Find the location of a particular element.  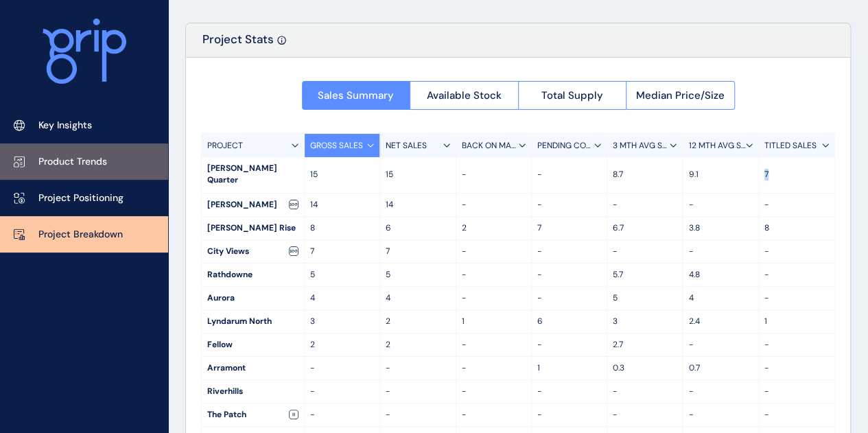

button: Total Supply is located at coordinates (572, 95).